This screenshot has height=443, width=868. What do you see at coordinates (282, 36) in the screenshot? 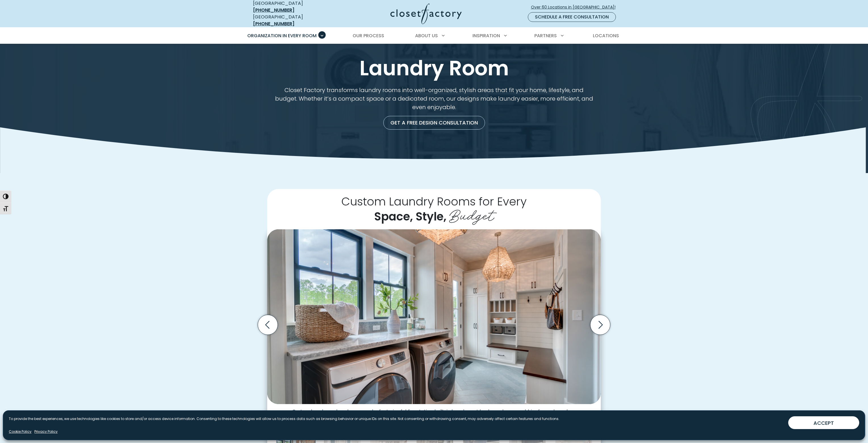
I see `span: Organization in Every Room` at bounding box center [282, 36].